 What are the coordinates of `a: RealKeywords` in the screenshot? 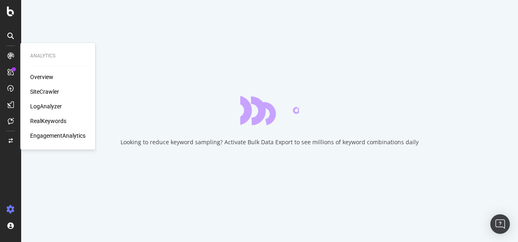 It's located at (48, 121).